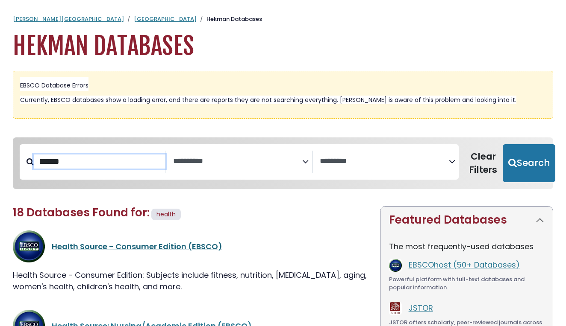 Image resolution: width=566 pixels, height=326 pixels. What do you see at coordinates (81, 213) in the screenshot?
I see `span: 18 Databases Found for:` at bounding box center [81, 213].